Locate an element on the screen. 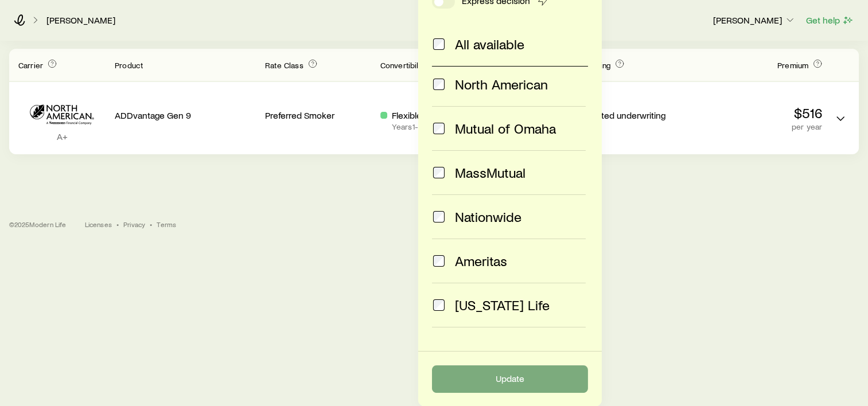 The image size is (868, 406). button: Get help is located at coordinates (829, 20).